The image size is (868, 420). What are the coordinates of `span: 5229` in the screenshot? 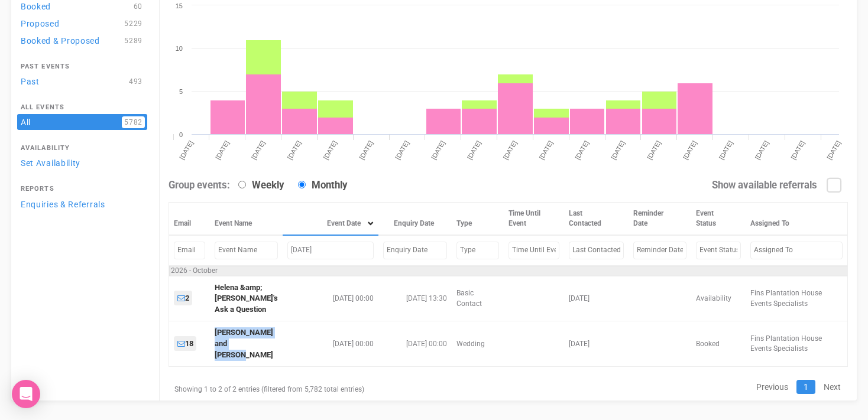 It's located at (133, 23).